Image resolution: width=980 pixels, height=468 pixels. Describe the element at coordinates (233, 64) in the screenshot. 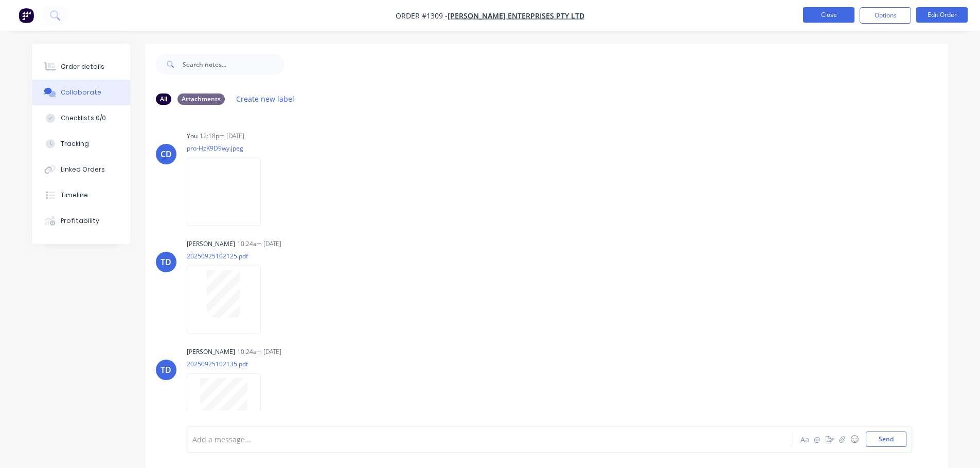

I see `input: Search notes...` at that location.